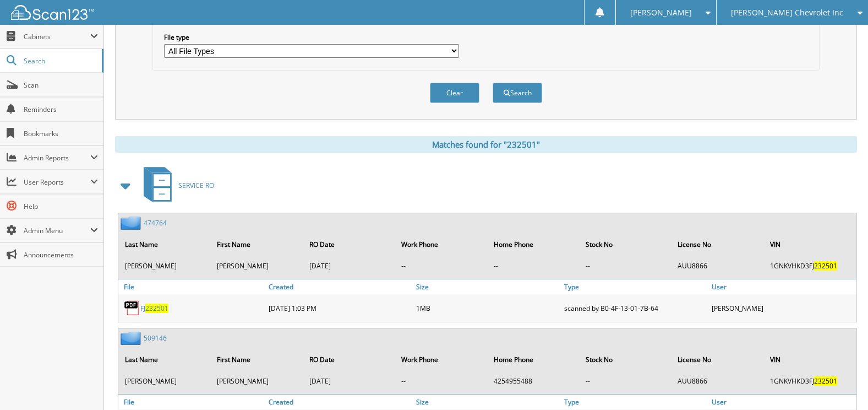 The height and width of the screenshot is (410, 868). I want to click on a: 509146, so click(155, 338).